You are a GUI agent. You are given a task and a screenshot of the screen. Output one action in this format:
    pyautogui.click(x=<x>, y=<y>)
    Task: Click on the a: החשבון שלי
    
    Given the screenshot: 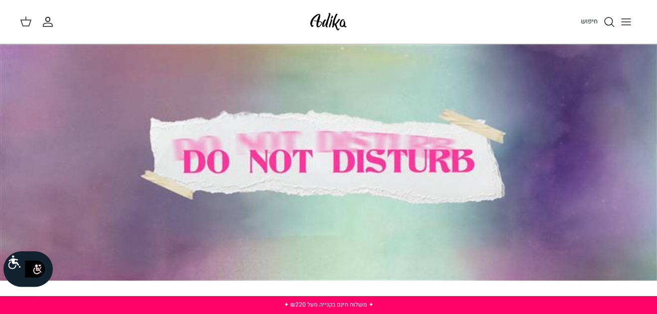 What is the action you would take?
    pyautogui.click(x=50, y=22)
    